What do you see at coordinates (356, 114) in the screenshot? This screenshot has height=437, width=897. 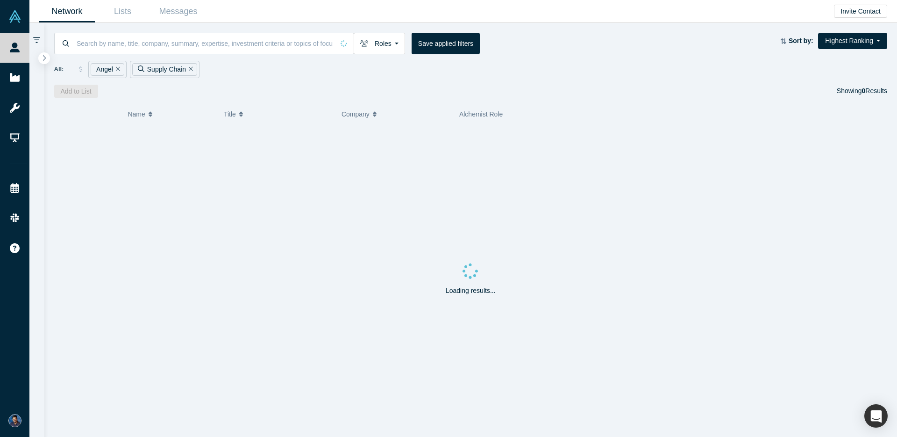 I see `span: Company` at bounding box center [356, 114].